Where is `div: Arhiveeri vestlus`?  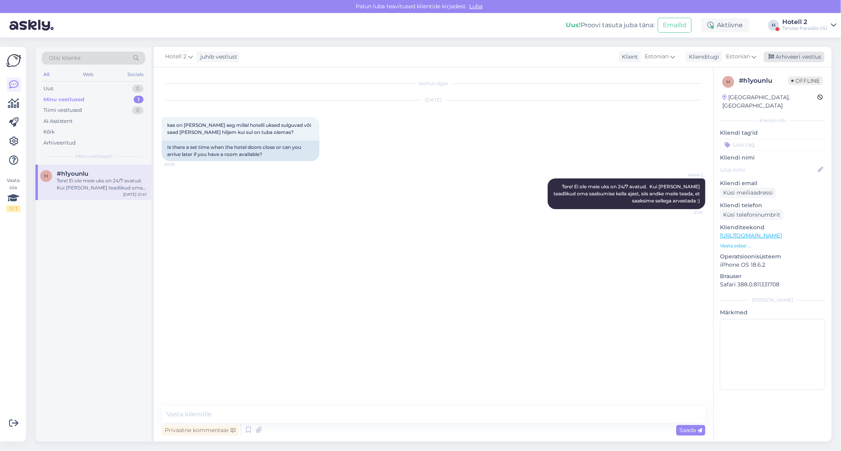
div: Arhiveeri vestlus is located at coordinates (794, 57).